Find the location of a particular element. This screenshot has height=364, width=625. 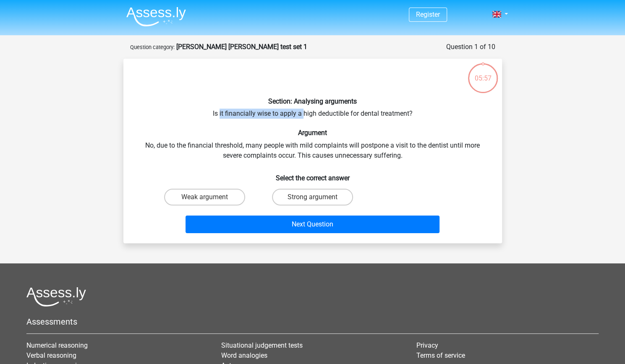

label: Weak argument is located at coordinates (205, 197).